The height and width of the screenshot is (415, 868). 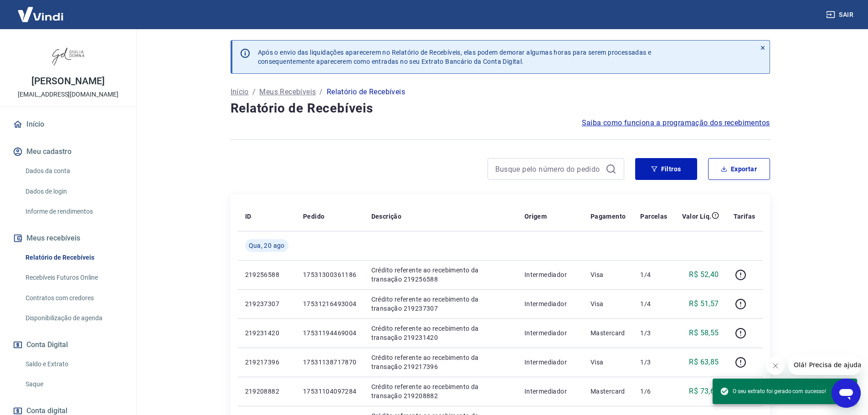 What do you see at coordinates (440, 275) in the screenshot?
I see `p: Crédito referente ao recebimento da transação 219256588` at bounding box center [440, 275].